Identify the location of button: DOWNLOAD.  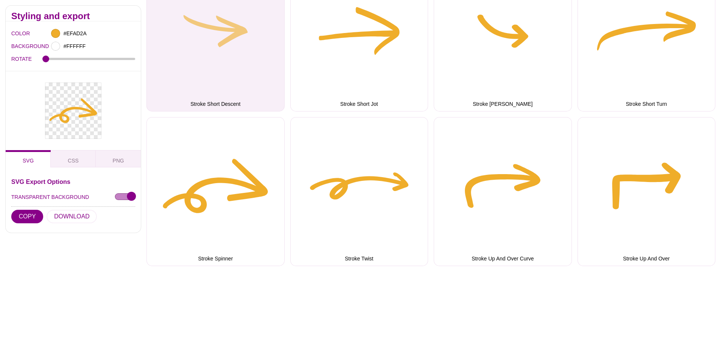
(72, 217).